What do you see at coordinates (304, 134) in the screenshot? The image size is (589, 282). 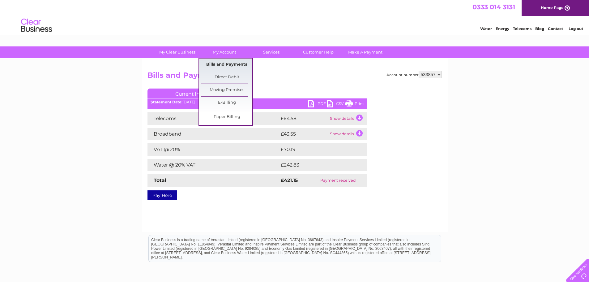 I see `td: £43.55` at bounding box center [304, 134].